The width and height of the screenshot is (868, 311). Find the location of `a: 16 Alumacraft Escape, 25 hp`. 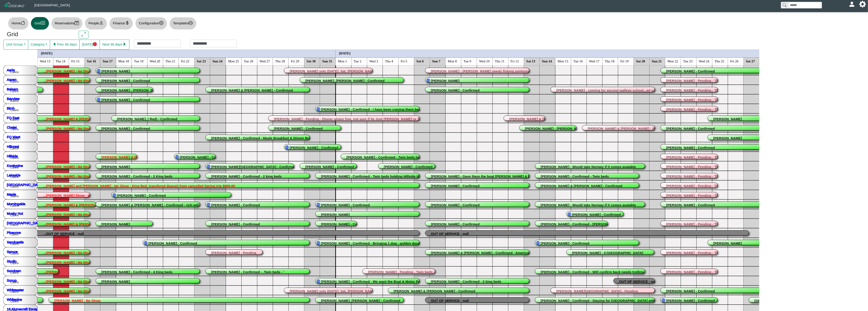

a: 16 Alumacraft Escape, 25 hp is located at coordinates (29, 309).